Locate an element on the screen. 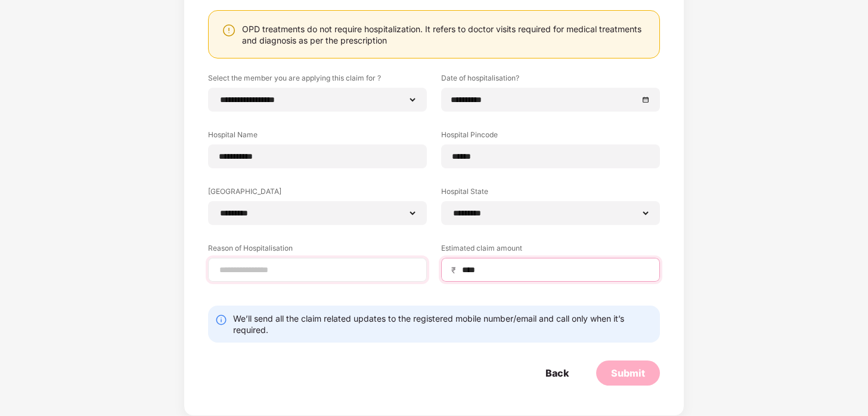 The image size is (868, 416). label: Hospital Name is located at coordinates (317, 137).